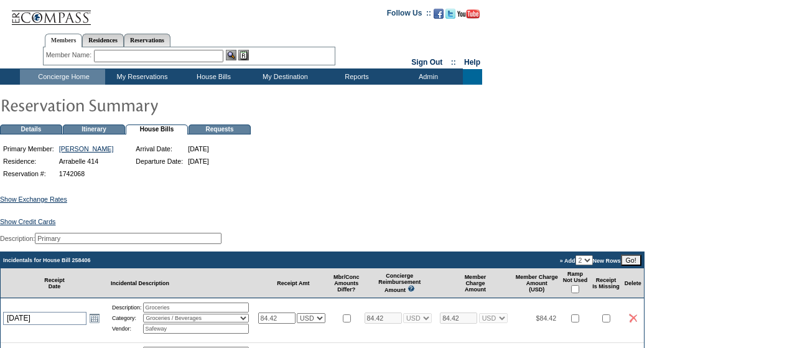 The height and width of the screenshot is (348, 787). Describe the element at coordinates (70, 55) in the screenshot. I see `div: Member Name:` at that location.